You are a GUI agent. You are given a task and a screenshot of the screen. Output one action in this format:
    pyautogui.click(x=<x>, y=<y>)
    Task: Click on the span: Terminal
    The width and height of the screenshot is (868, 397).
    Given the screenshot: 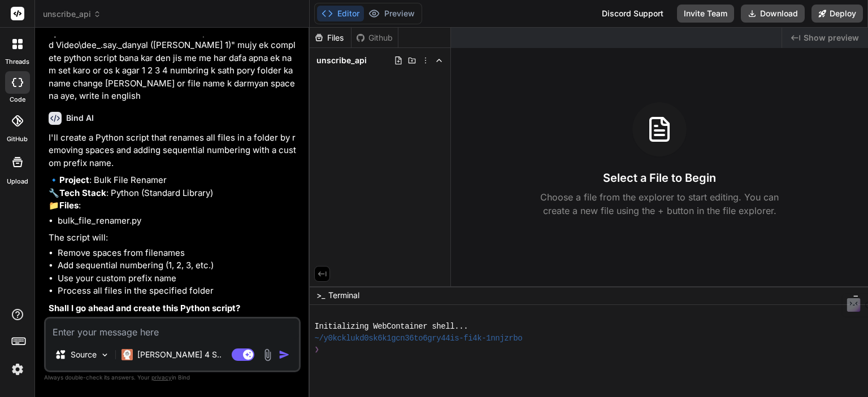 What is the action you would take?
    pyautogui.click(x=344, y=295)
    